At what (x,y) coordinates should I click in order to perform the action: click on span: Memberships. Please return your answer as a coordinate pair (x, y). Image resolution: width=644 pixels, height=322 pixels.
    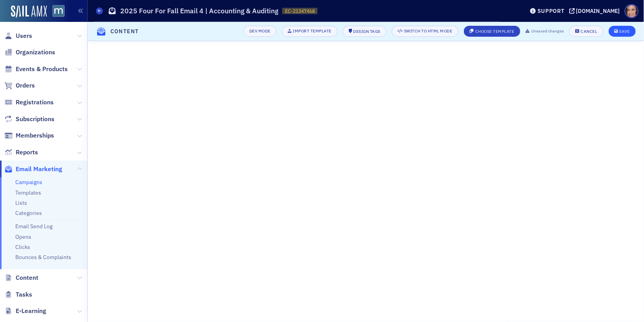
    Looking at the image, I should click on (35, 136).